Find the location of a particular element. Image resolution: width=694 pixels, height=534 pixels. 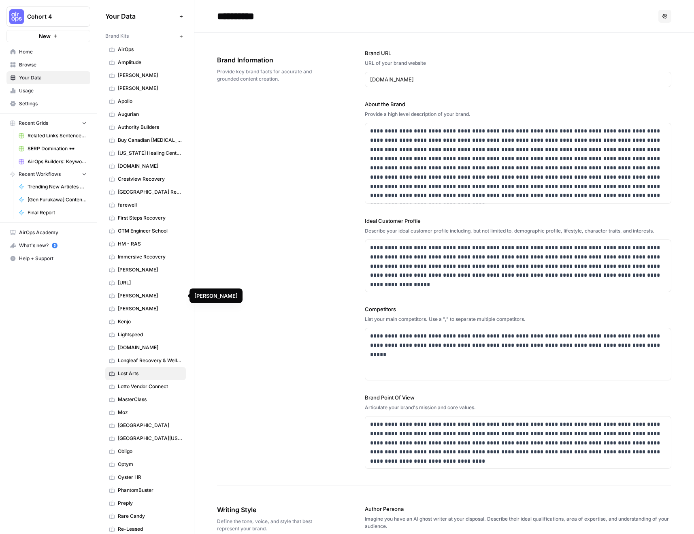

span: SERP Domination 🕶️ is located at coordinates (57, 149).